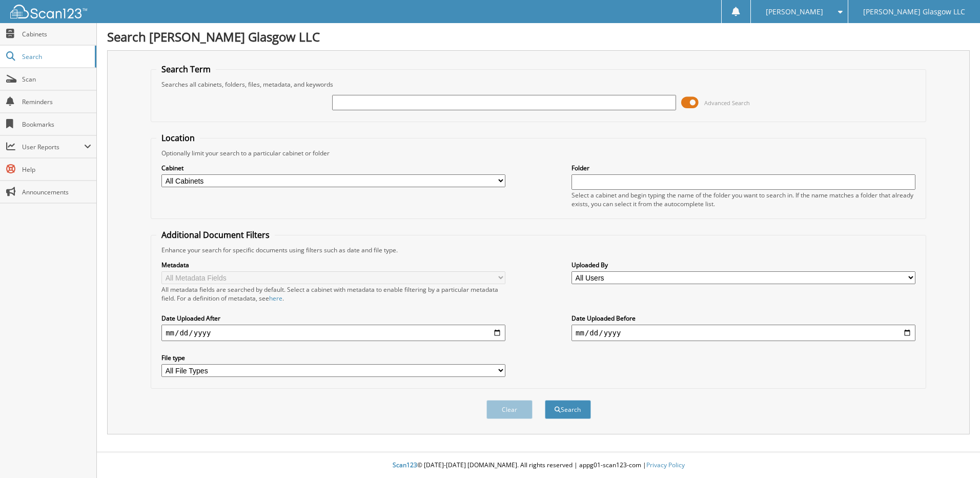 Image resolution: width=980 pixels, height=478 pixels. What do you see at coordinates (216, 234) in the screenshot?
I see `legend: Additional Document Filters` at bounding box center [216, 234].